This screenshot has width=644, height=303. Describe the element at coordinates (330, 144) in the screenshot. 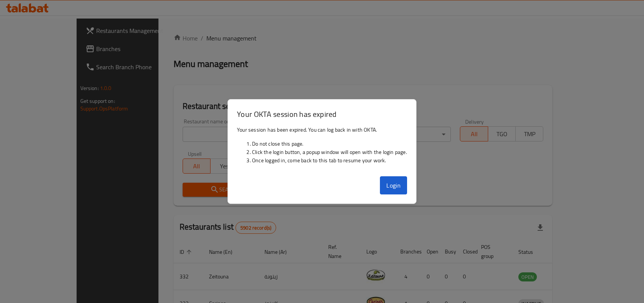

I see `li: Do not close this page.` at that location.